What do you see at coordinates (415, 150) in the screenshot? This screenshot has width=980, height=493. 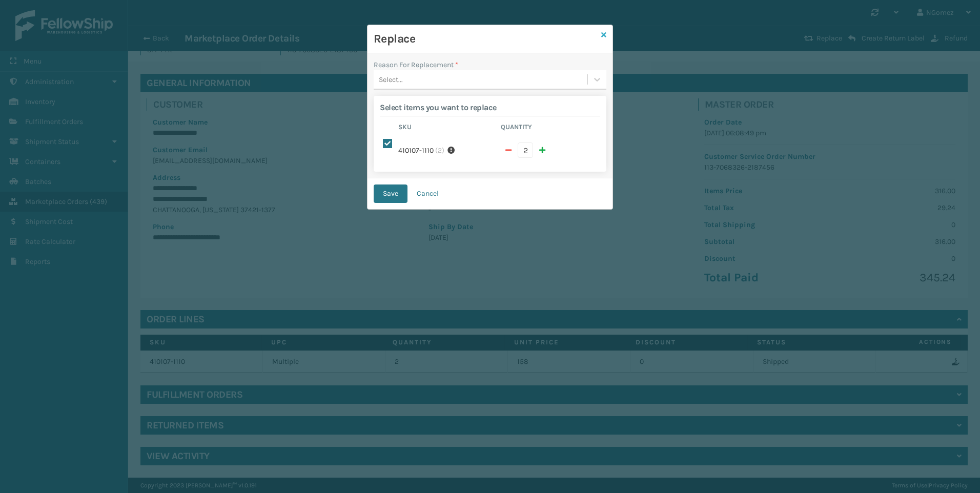 I see `label: 410107-1110` at bounding box center [415, 150].